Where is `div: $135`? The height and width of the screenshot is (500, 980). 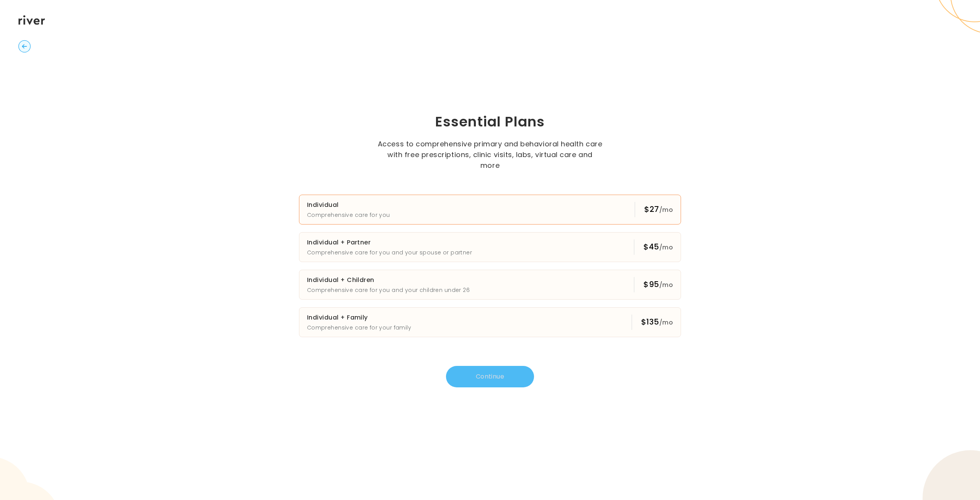 div: $135 is located at coordinates (657, 322).